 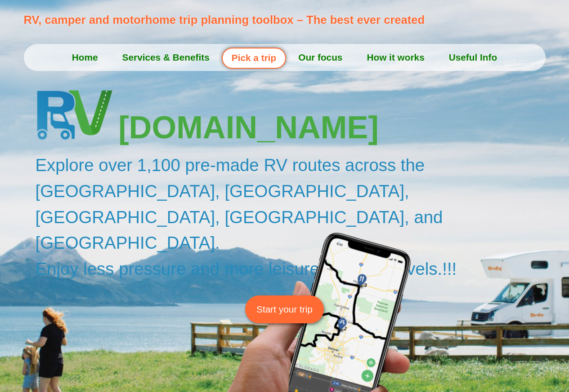 I want to click on p: RV, camper and motorhome trip planning toolbox – The best ever created, so click(x=287, y=20).